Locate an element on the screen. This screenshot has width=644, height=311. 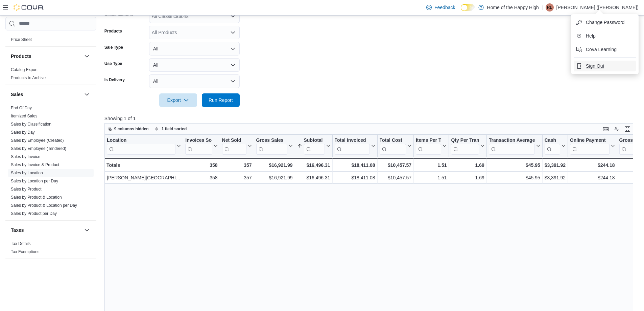
button: Display options is located at coordinates (616, 129).